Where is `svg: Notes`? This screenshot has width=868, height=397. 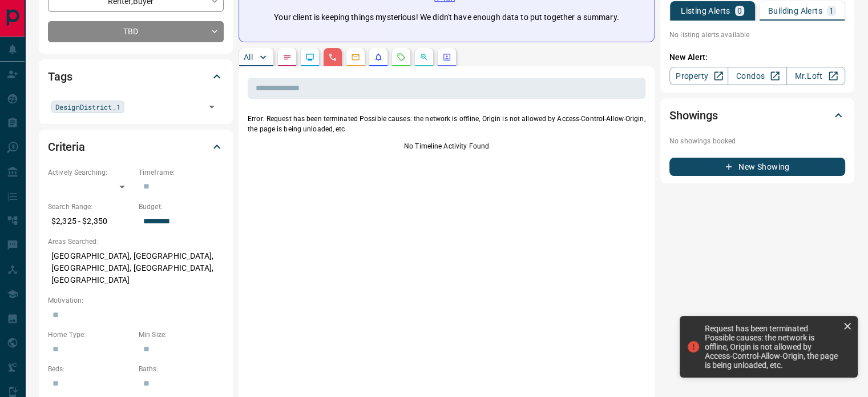
svg: Notes is located at coordinates (287, 57).